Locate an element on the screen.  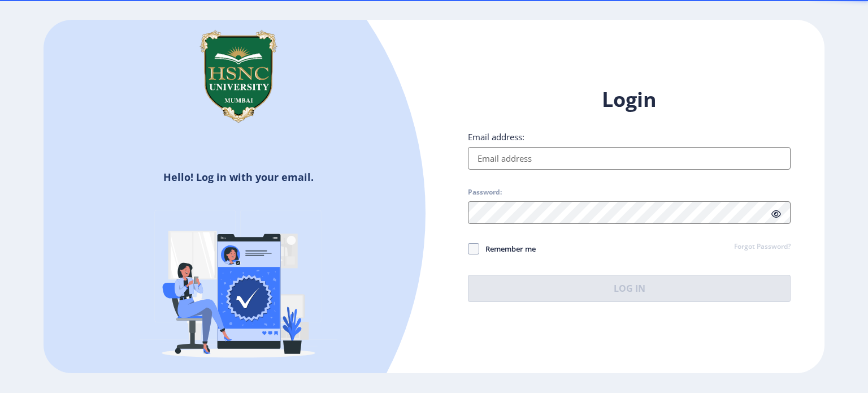
span: Remember me is located at coordinates (508, 249).